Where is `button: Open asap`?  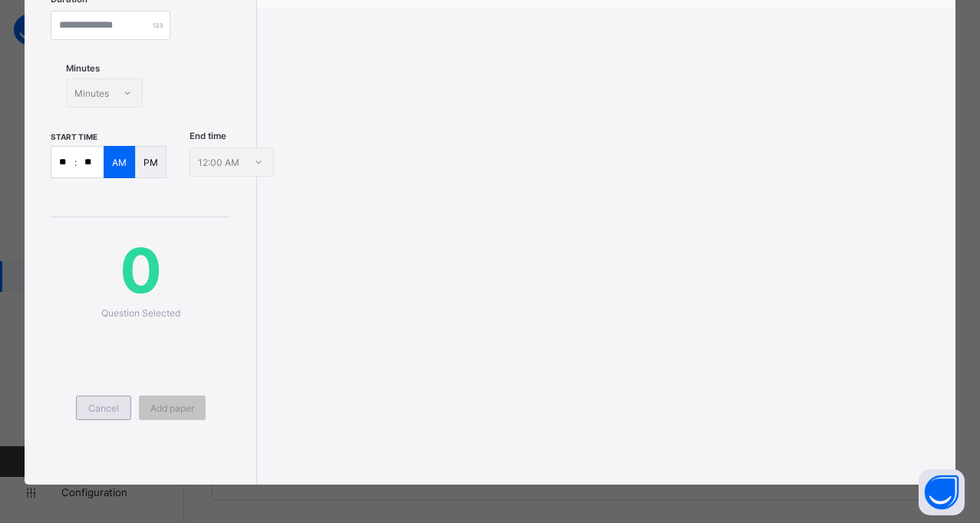
button: Open asap is located at coordinates (942, 492).